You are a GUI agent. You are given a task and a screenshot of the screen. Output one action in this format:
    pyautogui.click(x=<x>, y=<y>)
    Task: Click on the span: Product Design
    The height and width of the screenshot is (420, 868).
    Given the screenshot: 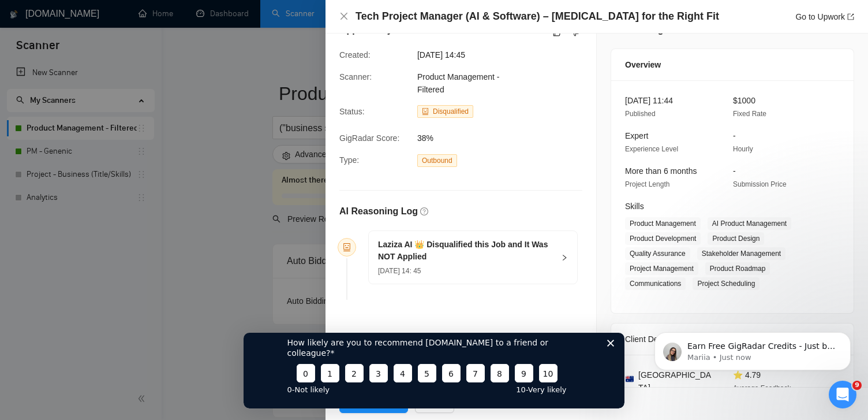 What is the action you would take?
    pyautogui.click(x=736, y=239)
    